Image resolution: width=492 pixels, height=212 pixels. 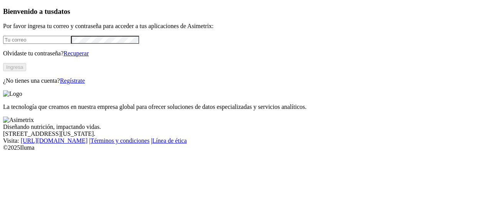 I want to click on a: Línea de ética, so click(x=169, y=140).